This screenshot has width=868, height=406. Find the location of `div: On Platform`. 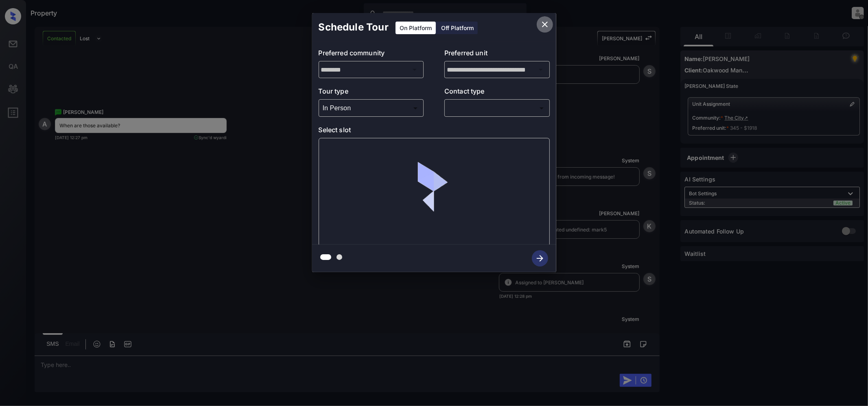

div: On Platform is located at coordinates (416, 28).